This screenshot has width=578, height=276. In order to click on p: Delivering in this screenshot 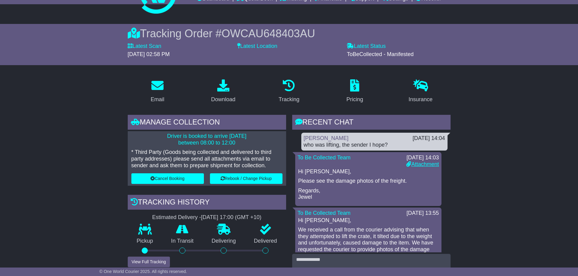, I will do `click(224, 241)`.